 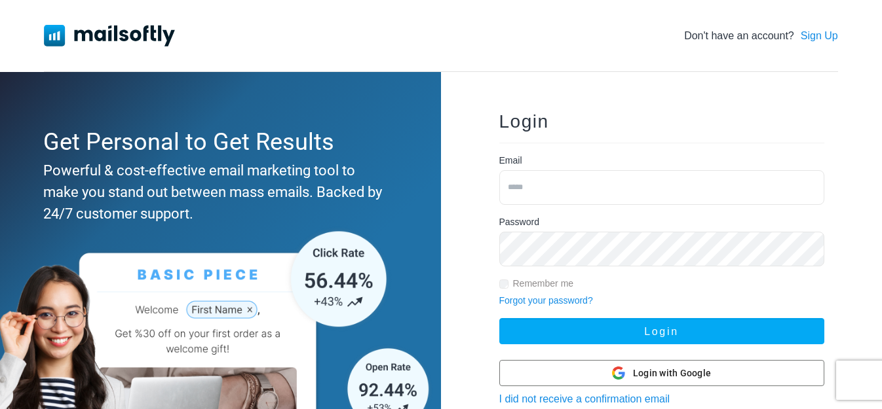 I want to click on button: Login with Google, so click(x=662, y=373).